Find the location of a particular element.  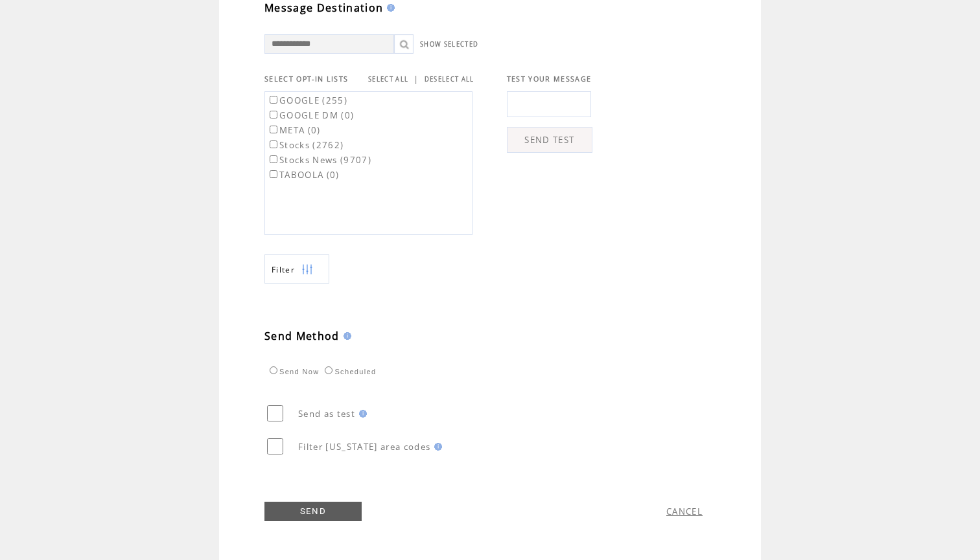

a: SHOW SELECTED is located at coordinates (450, 44).